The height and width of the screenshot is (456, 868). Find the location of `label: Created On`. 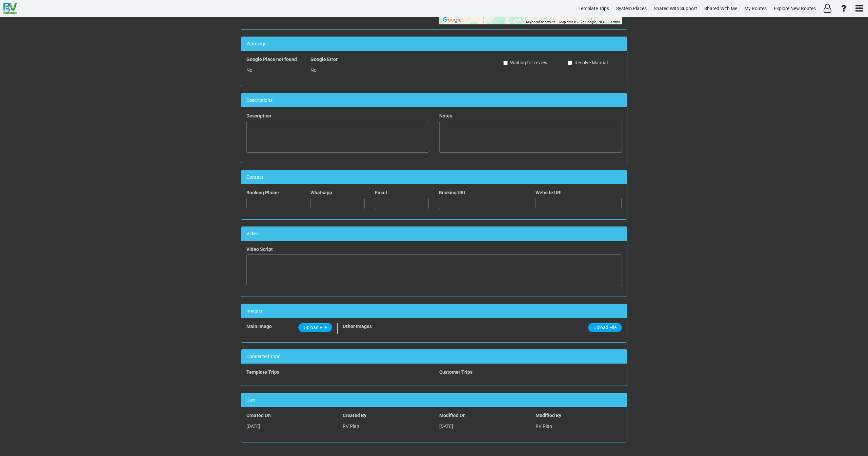

label: Created On is located at coordinates (259, 416).